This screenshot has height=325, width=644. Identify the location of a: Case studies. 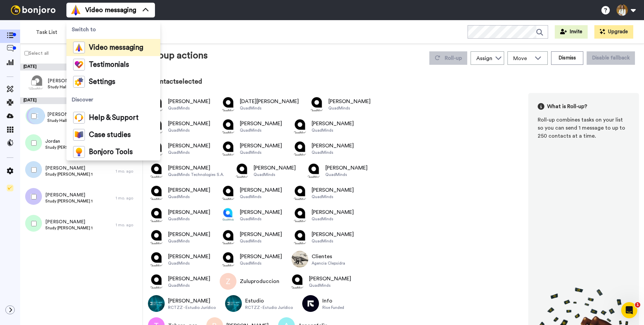
(114, 134).